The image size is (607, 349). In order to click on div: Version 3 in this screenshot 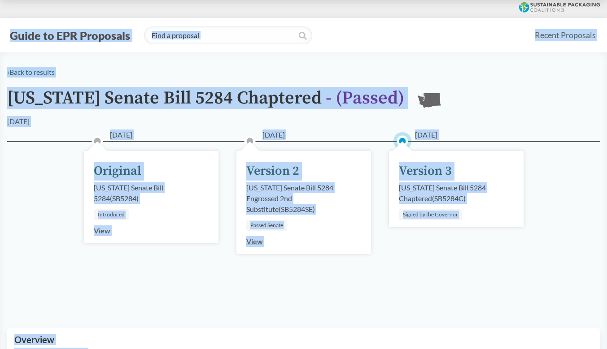, I will do `click(425, 171)`.